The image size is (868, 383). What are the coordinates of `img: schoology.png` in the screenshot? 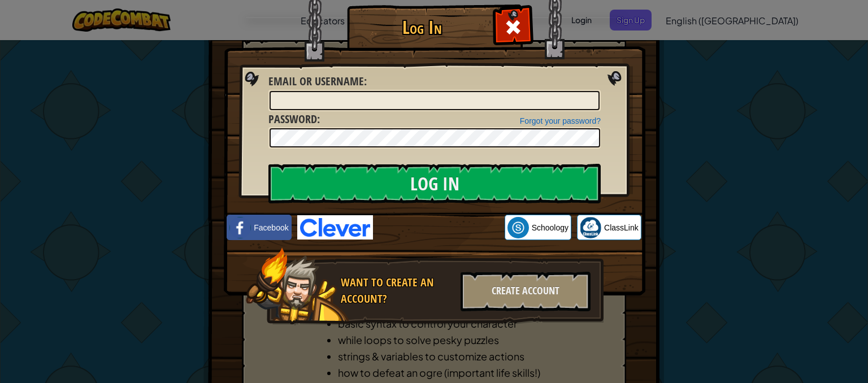 It's located at (518, 227).